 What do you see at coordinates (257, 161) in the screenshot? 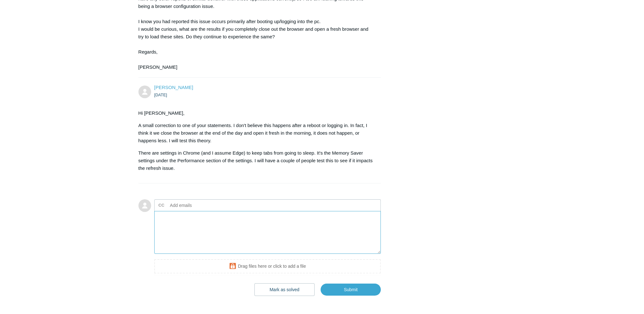
I see `p: There are settings in Chrome (and I assume Edge) to keep tabs from going to sleep. It's the Memor...` at bounding box center [257, 161].